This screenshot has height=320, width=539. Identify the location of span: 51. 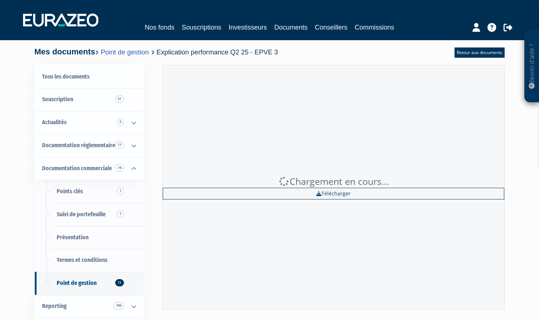
(120, 99).